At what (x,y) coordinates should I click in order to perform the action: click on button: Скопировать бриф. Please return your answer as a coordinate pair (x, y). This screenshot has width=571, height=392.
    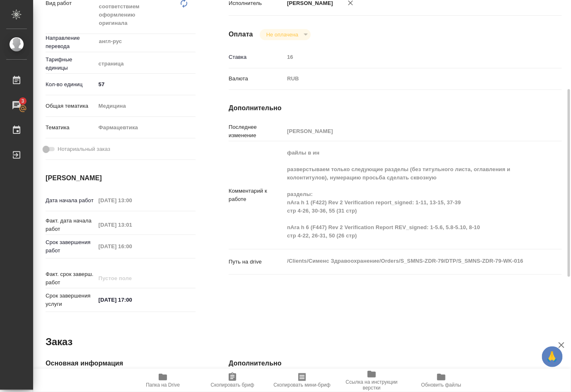
    Looking at the image, I should click on (232, 381).